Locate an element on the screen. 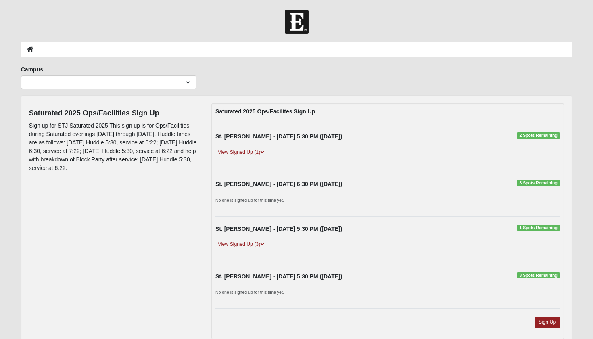 The height and width of the screenshot is (339, 593). p: Sign up for STJ Saturated 2025 This sign up is for Ops/Facilities during Saturated evenings [DATE... is located at coordinates (114, 147).